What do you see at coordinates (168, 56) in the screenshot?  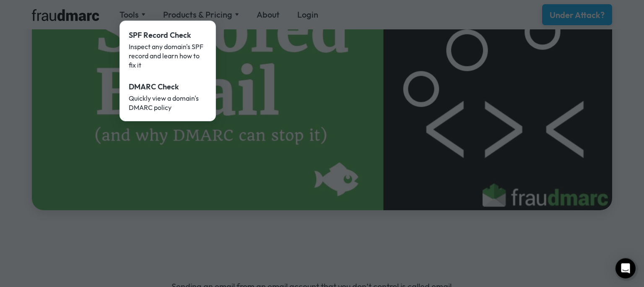 I see `div: Inspect any domain's SPF record and learn how to fix it` at bounding box center [168, 56].